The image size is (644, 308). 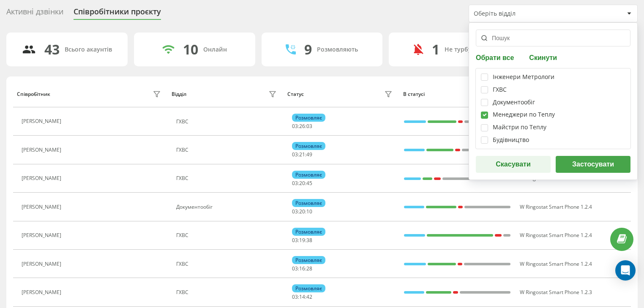 What do you see at coordinates (337, 49) in the screenshot?
I see `div: Розмовляють` at bounding box center [337, 49].